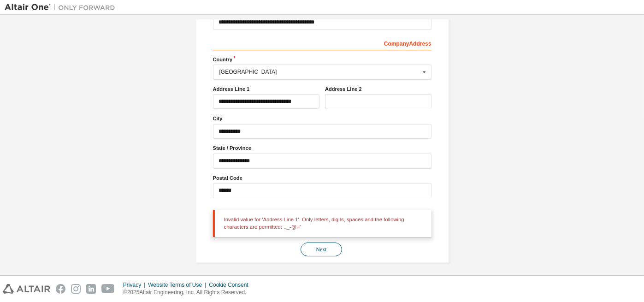  Describe the element at coordinates (188, 292) in the screenshot. I see `p: © 2025 Altair Engineering, Inc. All Rights Reserved.` at that location.